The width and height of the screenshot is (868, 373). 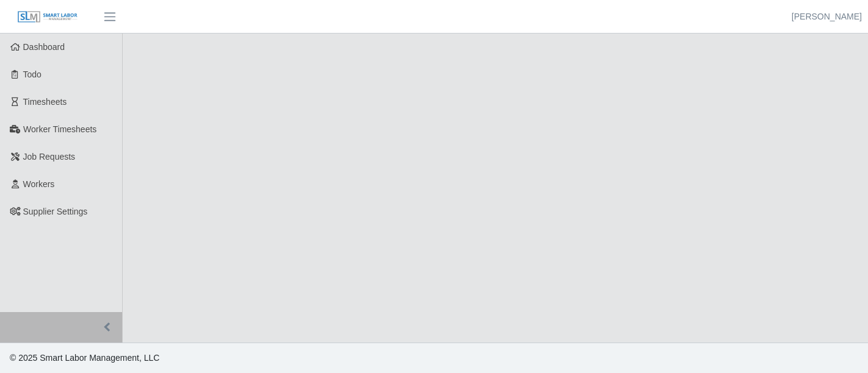 I want to click on span: Dashboard, so click(x=43, y=47).